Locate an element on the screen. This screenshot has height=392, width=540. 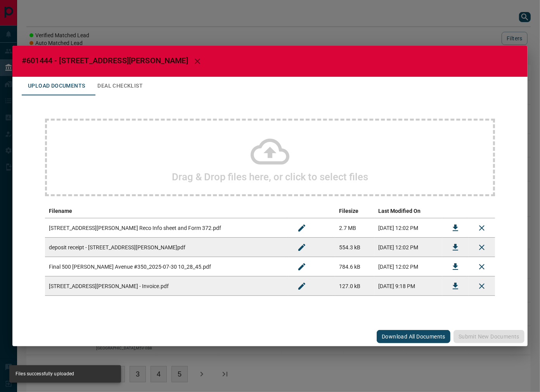
th: Filename is located at coordinates (167, 211).